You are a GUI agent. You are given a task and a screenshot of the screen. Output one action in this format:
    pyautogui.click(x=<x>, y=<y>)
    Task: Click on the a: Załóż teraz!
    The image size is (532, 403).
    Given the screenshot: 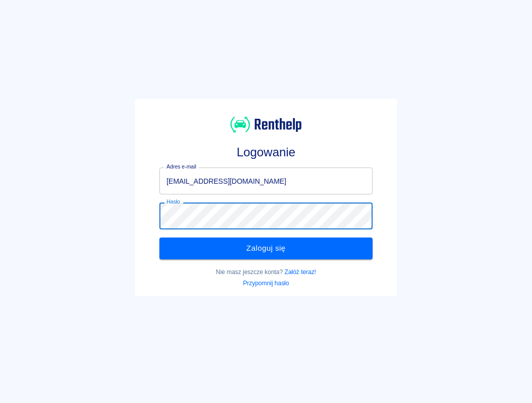 What is the action you would take?
    pyautogui.click(x=300, y=272)
    